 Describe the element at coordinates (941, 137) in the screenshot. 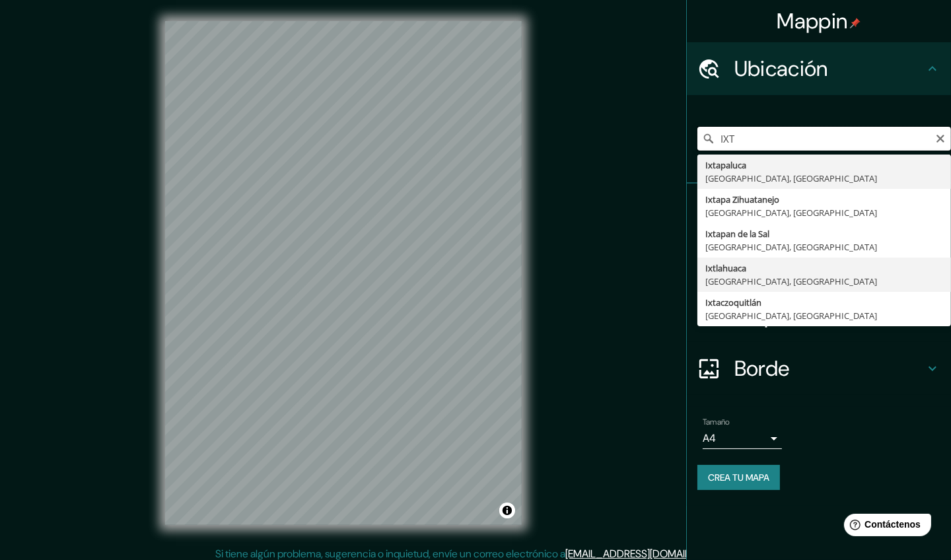

I see `button: Claro` at that location.